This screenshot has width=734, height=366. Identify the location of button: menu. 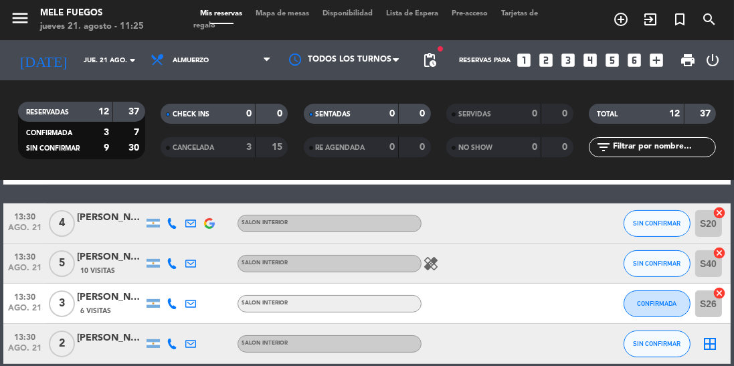
(20, 20).